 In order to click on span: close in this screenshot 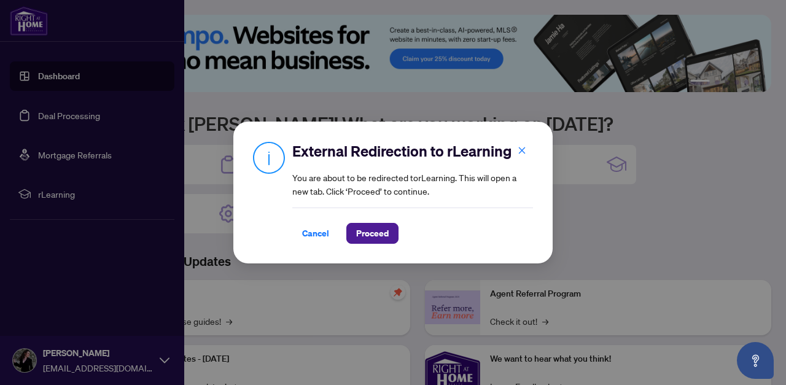, I will do `click(522, 150)`.